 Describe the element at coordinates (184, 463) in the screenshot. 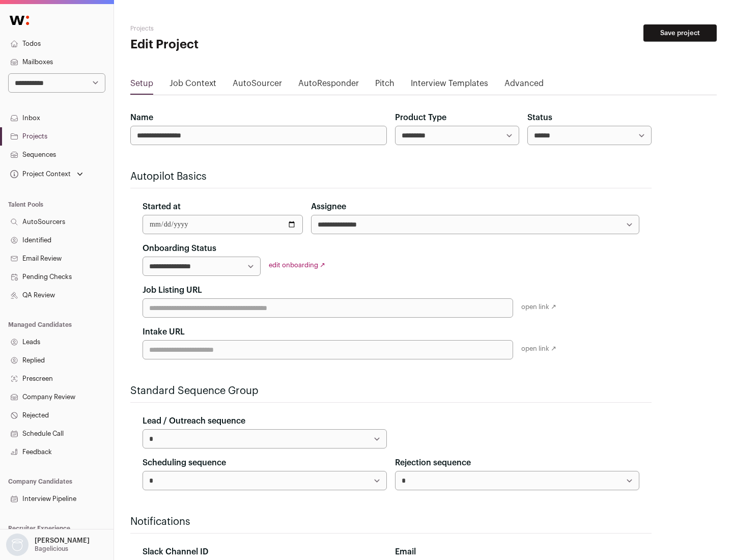

I see `label: Scheduling sequence` at that location.